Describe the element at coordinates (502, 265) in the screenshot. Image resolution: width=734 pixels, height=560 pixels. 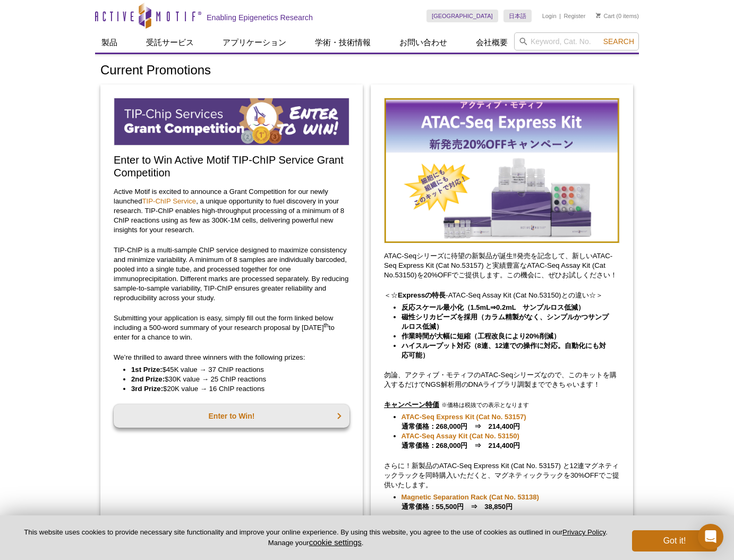
I see `p: ATAC-Seqシリーズに待望の新製品が誕生‼発売を記念して、新しいATAC-Seq Express Kit (Cat No.53157) と実績豊富なATAC-Seq Assay Kit (C...` at that location.